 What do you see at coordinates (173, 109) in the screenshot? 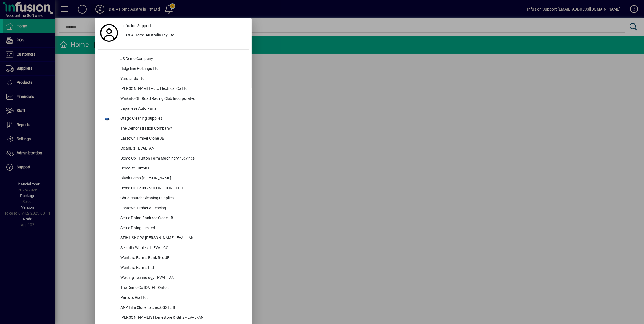
I see `button: Japanese Auto Parts` at bounding box center [173, 109].